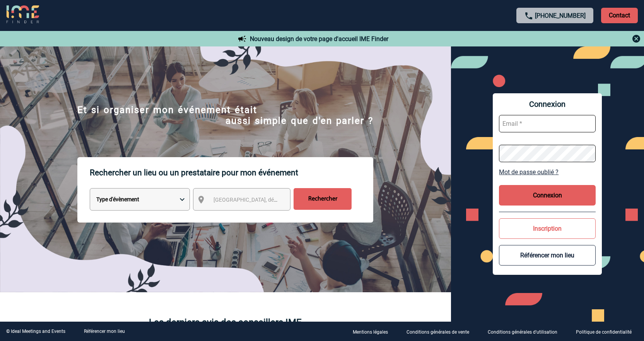  Describe the element at coordinates (323, 199) in the screenshot. I see `input: Rechercher` at that location.